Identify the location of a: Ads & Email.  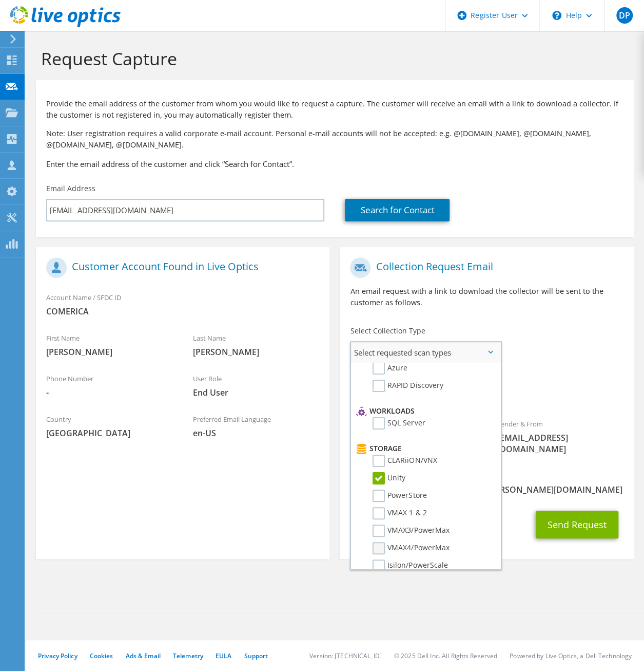
(143, 655).